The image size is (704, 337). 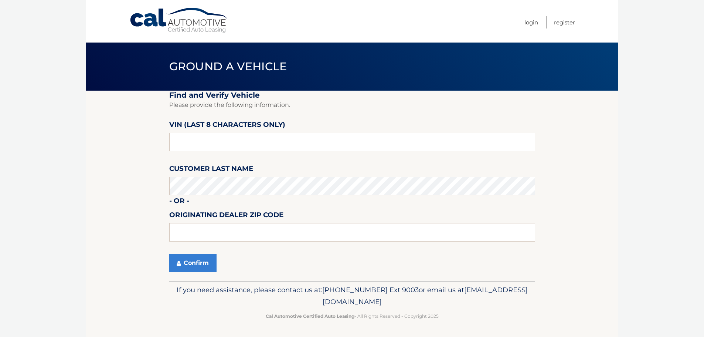 I want to click on label: Customer Last Name, so click(x=211, y=170).